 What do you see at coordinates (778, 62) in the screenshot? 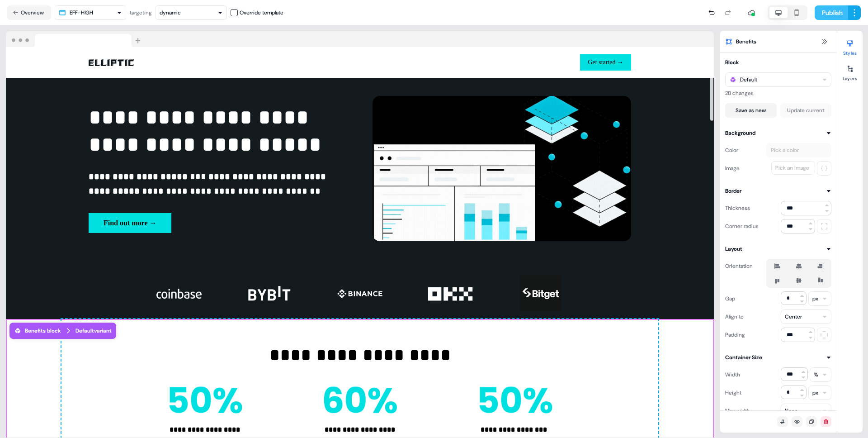
I see `button: Block` at bounding box center [778, 62].